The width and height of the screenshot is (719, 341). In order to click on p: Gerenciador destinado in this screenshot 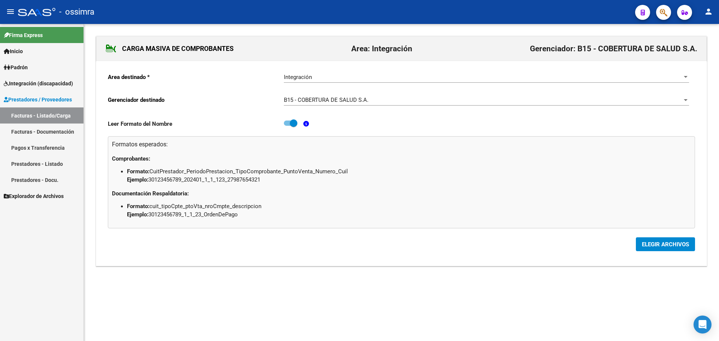, I will do `click(196, 100)`.